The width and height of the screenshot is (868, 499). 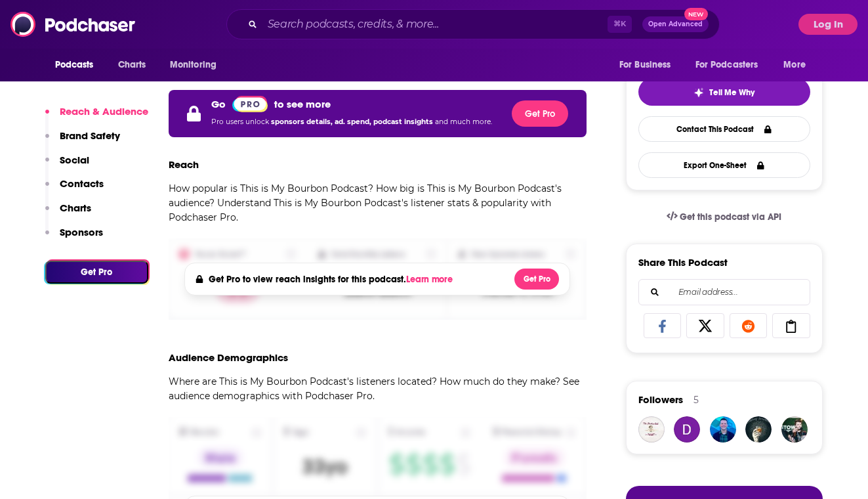 What do you see at coordinates (620, 24) in the screenshot?
I see `span: ⌘ K` at bounding box center [620, 24].